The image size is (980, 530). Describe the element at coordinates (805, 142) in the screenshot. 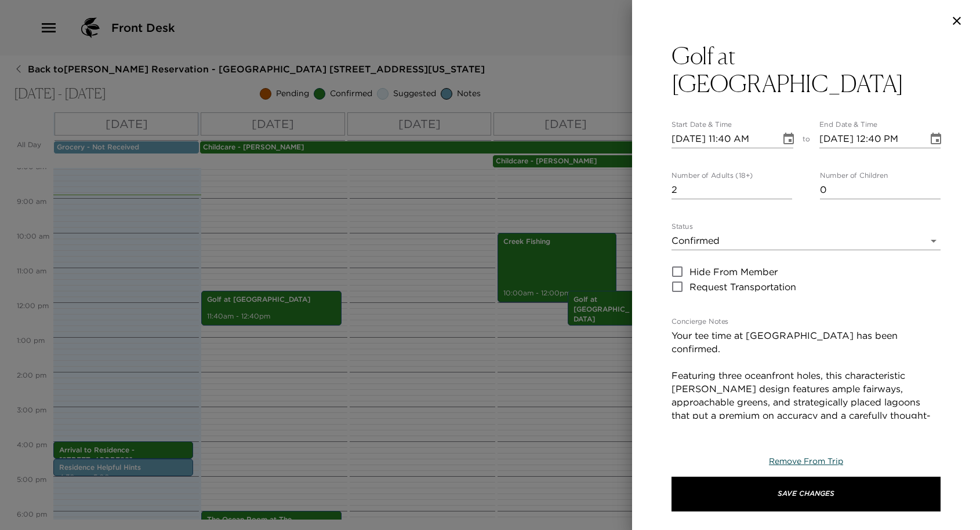

I see `span: to` at that location.